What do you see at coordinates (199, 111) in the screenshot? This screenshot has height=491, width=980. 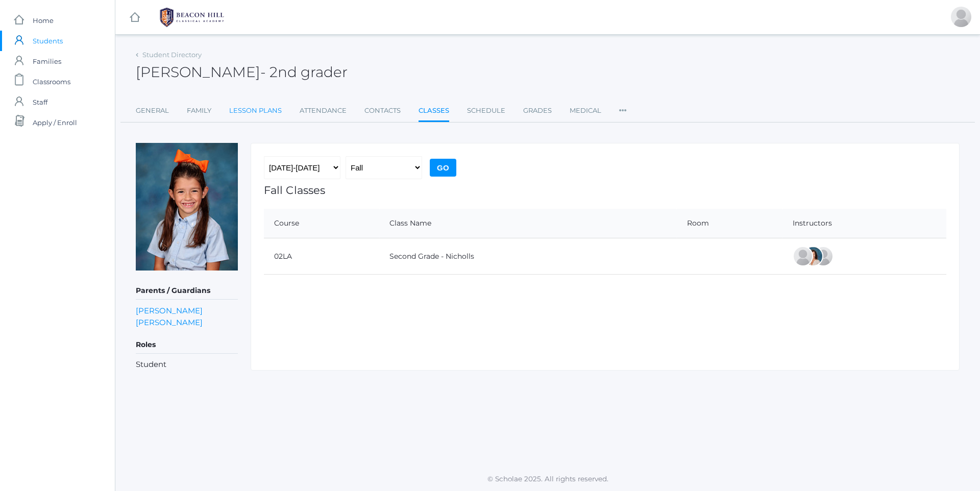 I see `a: Family` at bounding box center [199, 111].